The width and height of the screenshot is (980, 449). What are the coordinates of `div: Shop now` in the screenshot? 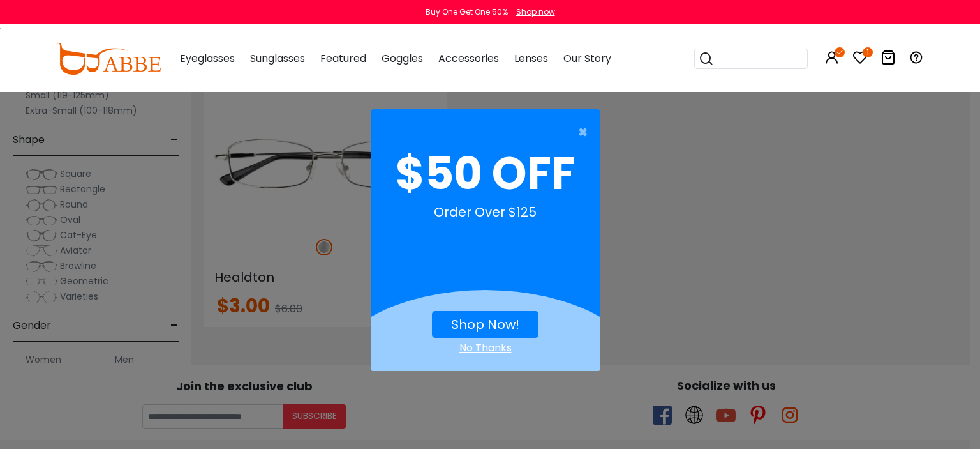 It's located at (536, 12).